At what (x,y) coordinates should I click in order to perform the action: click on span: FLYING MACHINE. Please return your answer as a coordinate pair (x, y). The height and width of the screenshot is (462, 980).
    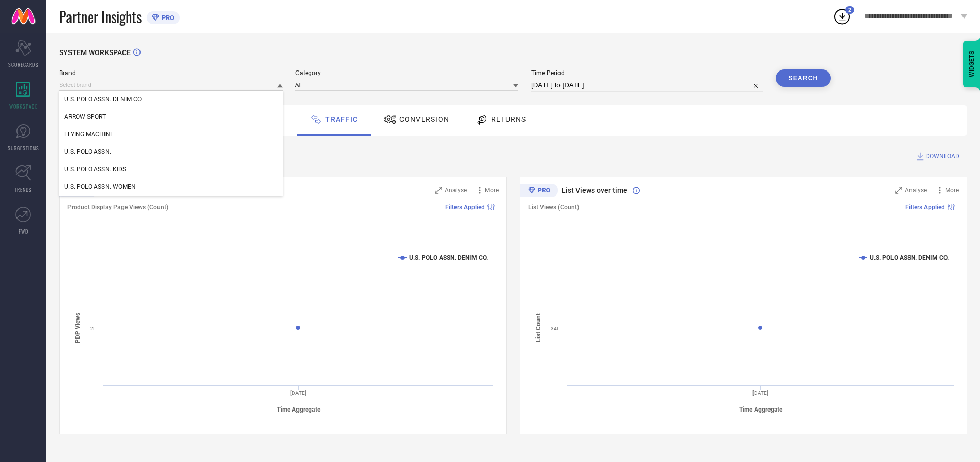
    Looking at the image, I should click on (89, 135).